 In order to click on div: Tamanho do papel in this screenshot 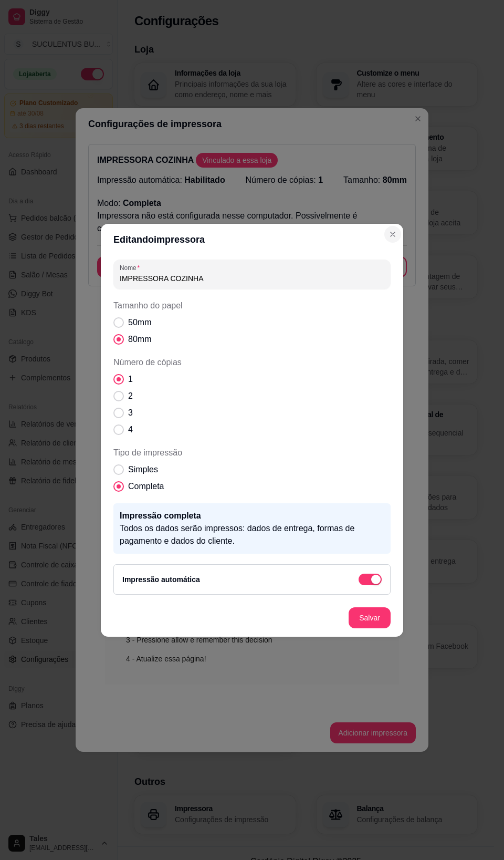, I will do `click(252, 322)`.